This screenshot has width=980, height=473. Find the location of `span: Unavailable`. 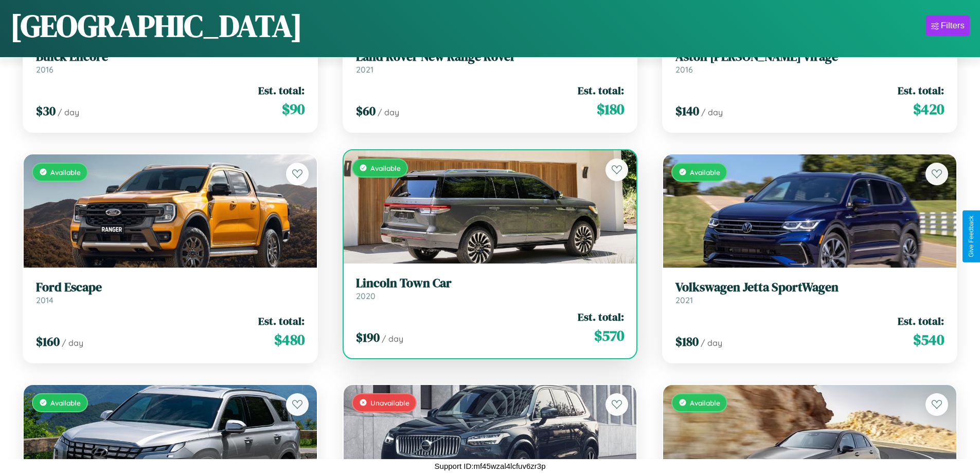

span: Unavailable is located at coordinates (390, 402).